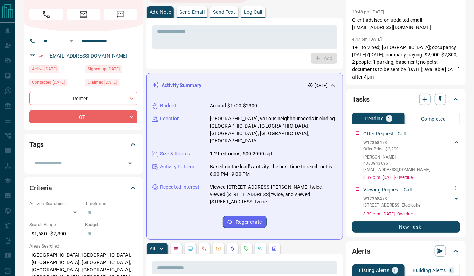 This screenshot has width=474, height=276. What do you see at coordinates (180, 187) in the screenshot?
I see `p: Repeated Interest` at bounding box center [180, 187].